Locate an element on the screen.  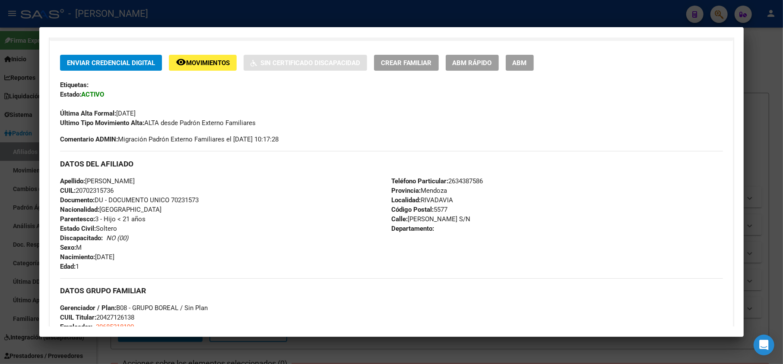
strong: Estado Civil: is located at coordinates (78, 229).